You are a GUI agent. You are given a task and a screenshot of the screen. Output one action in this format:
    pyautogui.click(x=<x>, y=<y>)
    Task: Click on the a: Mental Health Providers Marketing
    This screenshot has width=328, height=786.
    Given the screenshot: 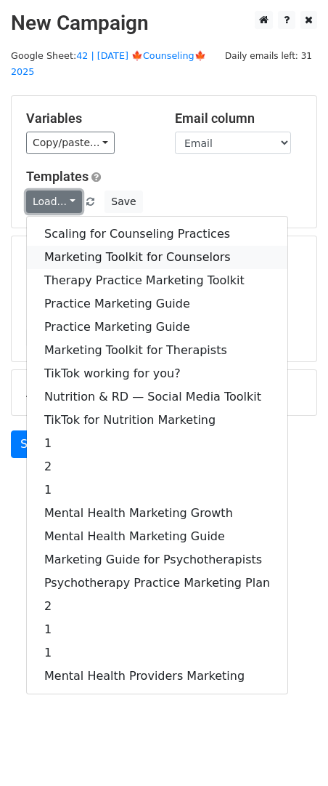 What is the action you would take?
    pyautogui.click(x=157, y=676)
    